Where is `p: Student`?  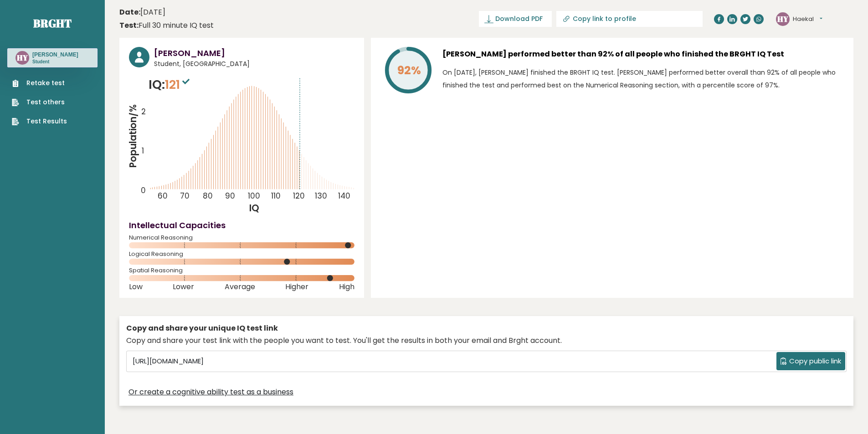
p: Student is located at coordinates (55, 62).